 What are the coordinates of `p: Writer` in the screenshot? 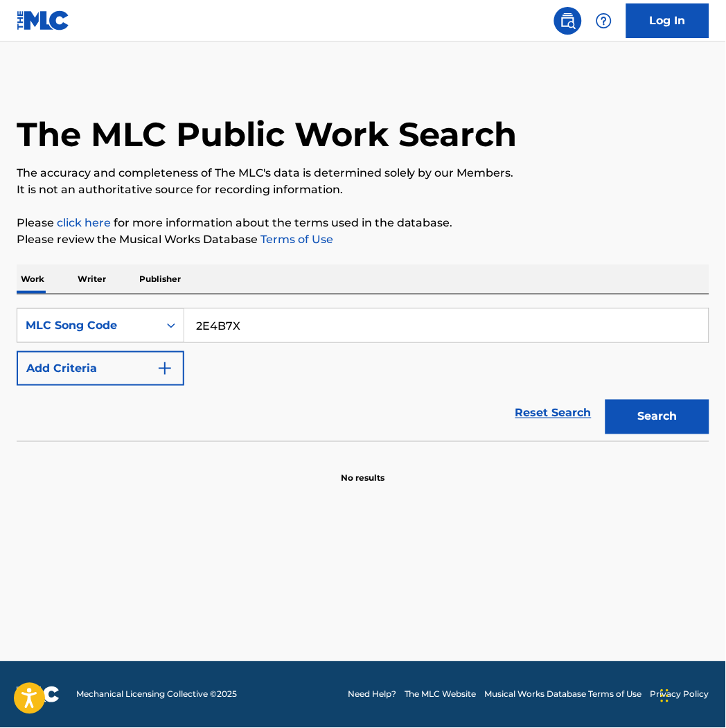 It's located at (91, 279).